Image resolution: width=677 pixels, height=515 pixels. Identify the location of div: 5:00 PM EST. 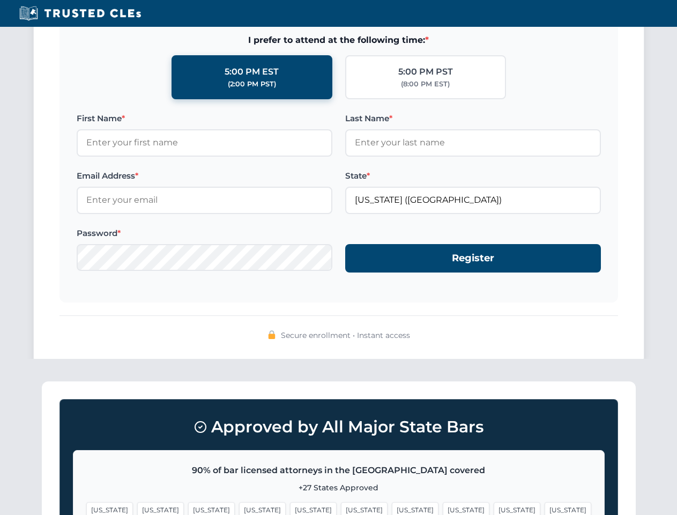
(251, 72).